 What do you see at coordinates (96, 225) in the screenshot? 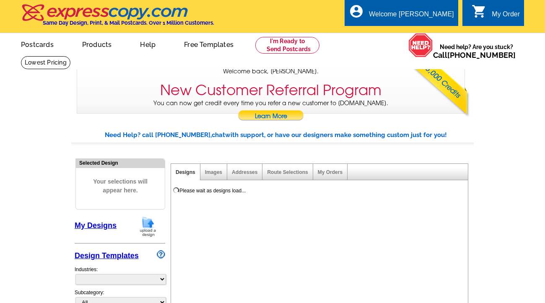
I see `a: My Designs` at bounding box center [96, 225].